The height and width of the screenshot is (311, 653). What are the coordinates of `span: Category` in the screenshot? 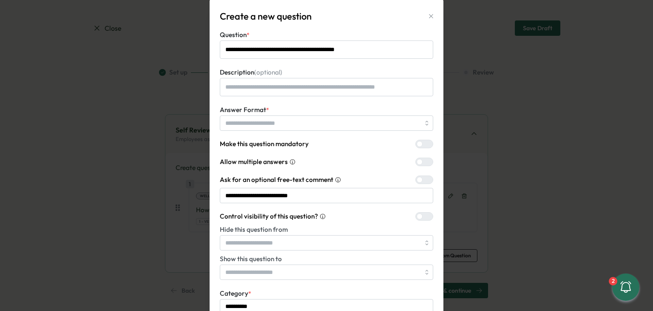 It's located at (234, 293).